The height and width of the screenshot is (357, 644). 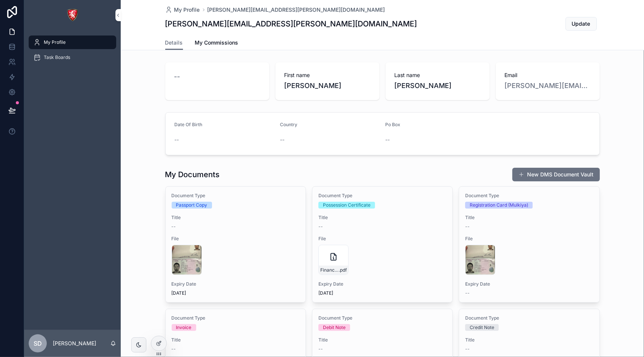 I want to click on h1: My Documents, so click(x=192, y=175).